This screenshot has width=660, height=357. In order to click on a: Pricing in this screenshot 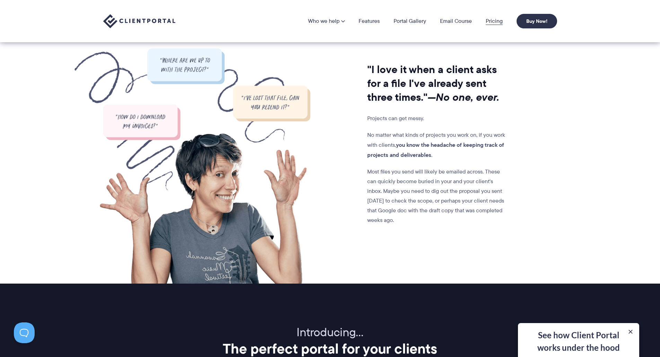, I will do `click(494, 21)`.